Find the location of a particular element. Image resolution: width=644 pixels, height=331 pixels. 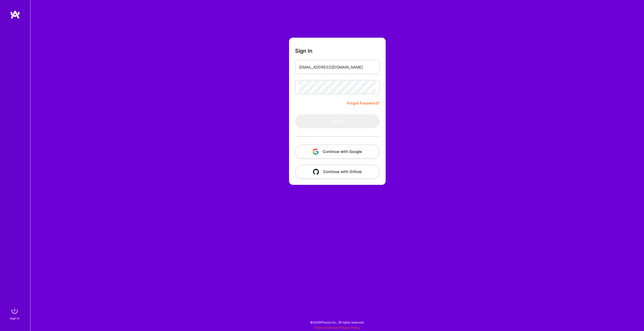

button: Sign In is located at coordinates (337, 122).